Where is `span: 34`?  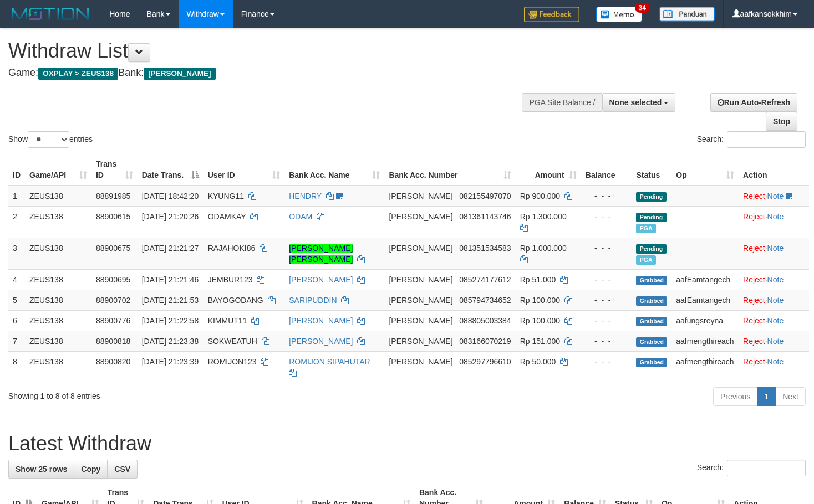 span: 34 is located at coordinates (642, 8).